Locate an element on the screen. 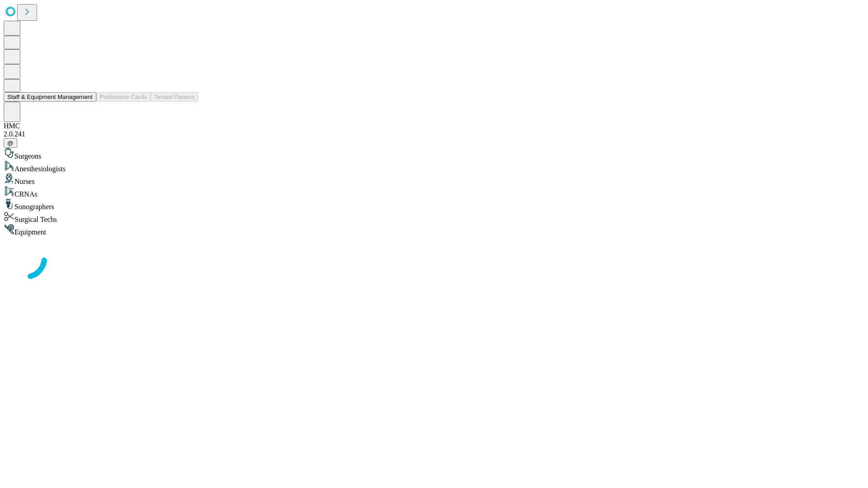 Image resolution: width=868 pixels, height=488 pixels. div: Sonographers is located at coordinates (434, 205).